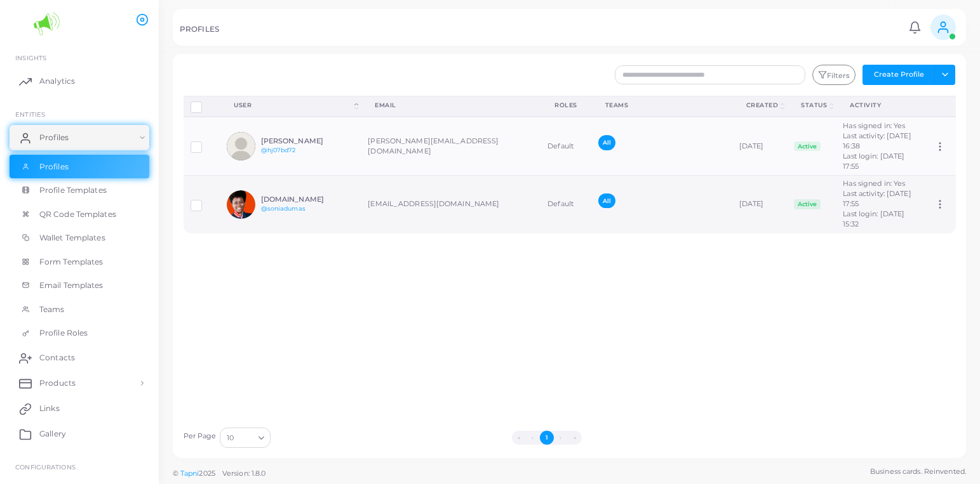 The width and height of the screenshot is (980, 484). Describe the element at coordinates (64, 333) in the screenshot. I see `span: Profile Roles` at that location.